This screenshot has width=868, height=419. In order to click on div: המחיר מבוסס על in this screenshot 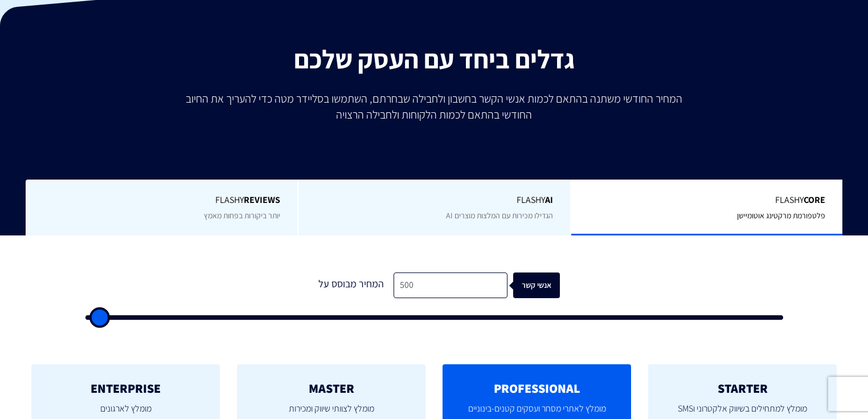, I will do `click(351, 285)`.